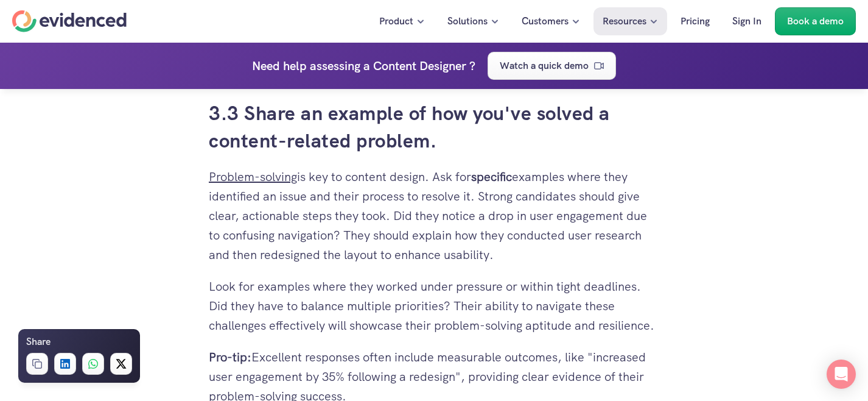  What do you see at coordinates (747, 22) in the screenshot?
I see `a: Sign In` at bounding box center [747, 22].